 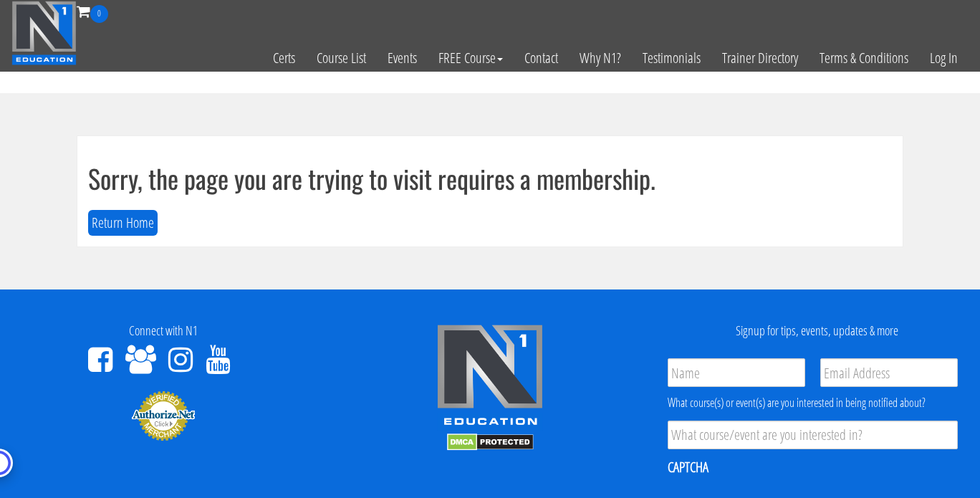 What do you see at coordinates (601, 58) in the screenshot?
I see `a: Why N1?` at bounding box center [601, 58].